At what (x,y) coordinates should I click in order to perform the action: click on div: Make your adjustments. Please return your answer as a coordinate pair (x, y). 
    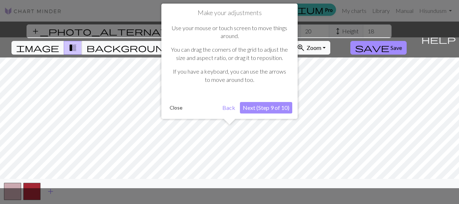
    Looking at the image, I should click on (229, 61).